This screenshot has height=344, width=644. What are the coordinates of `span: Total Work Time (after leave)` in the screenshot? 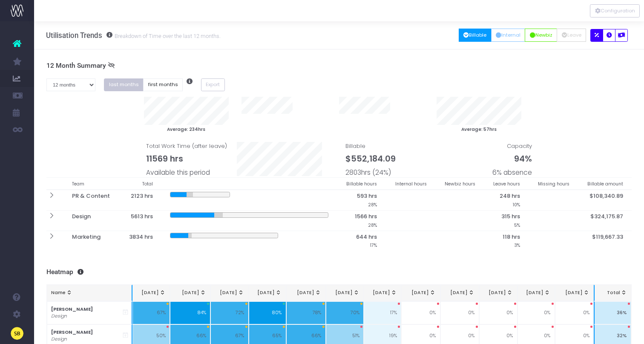 It's located at (187, 159).